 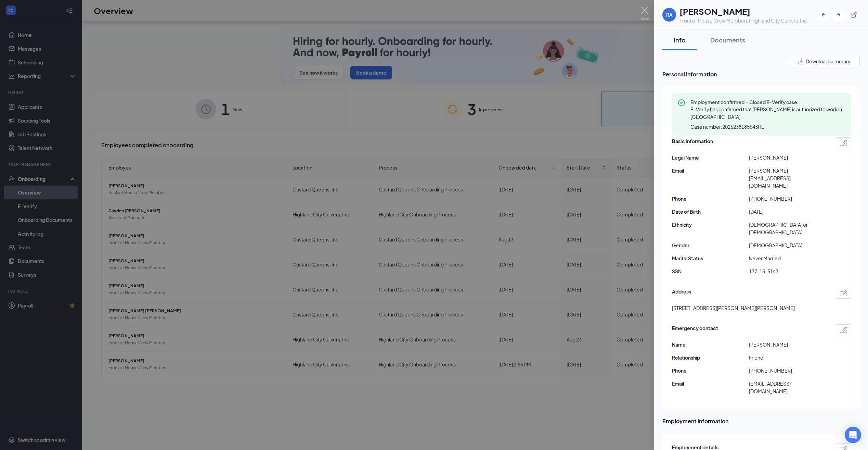 What do you see at coordinates (824, 15) in the screenshot?
I see `button: ArrowLeftNew` at bounding box center [824, 15].